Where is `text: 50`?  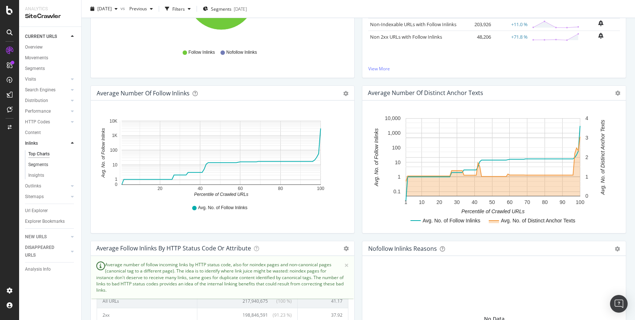
text: 50 is located at coordinates (492, 202).